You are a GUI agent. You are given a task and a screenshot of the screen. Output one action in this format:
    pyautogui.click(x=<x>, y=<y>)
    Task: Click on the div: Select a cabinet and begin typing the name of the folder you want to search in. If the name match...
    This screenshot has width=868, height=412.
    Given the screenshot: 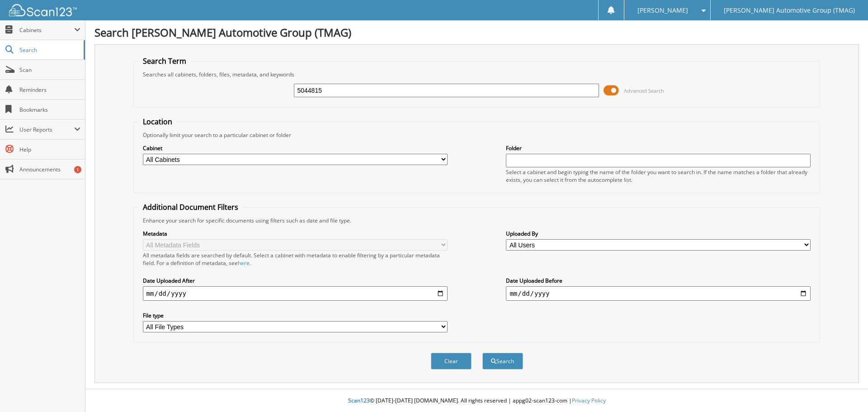 What is the action you would take?
    pyautogui.click(x=658, y=176)
    